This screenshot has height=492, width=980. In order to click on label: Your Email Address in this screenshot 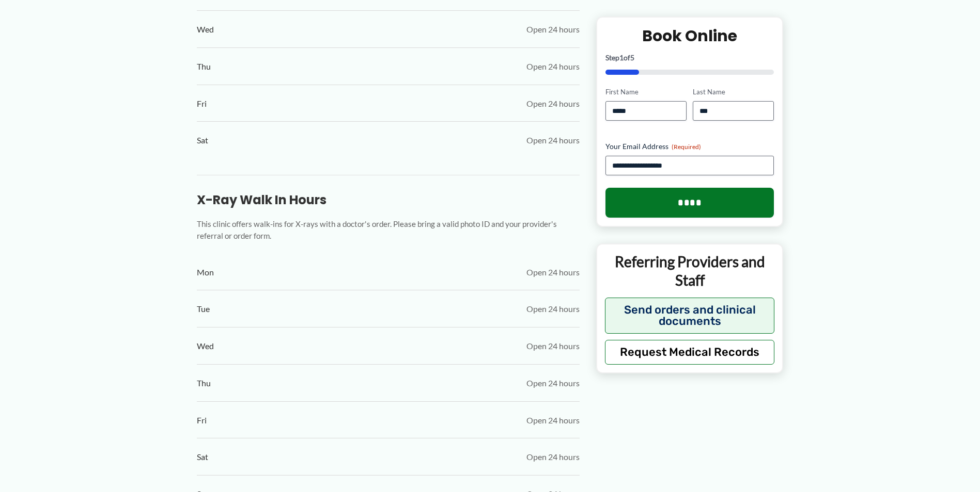, I will do `click(690, 146)`.